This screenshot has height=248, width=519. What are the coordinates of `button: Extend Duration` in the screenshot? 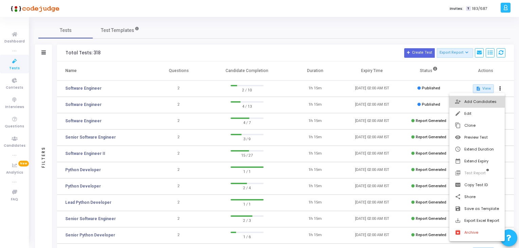 It's located at (477, 149).